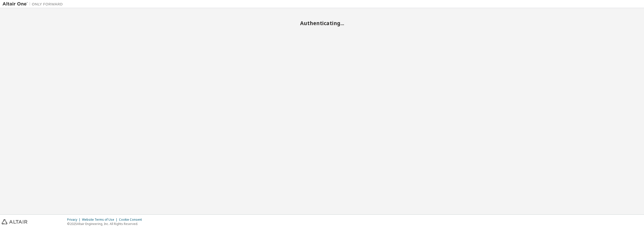 This screenshot has width=644, height=229. Describe the element at coordinates (106, 224) in the screenshot. I see `p: © 2025 Altair Engineering, Inc. All Rights Reserved.` at that location.